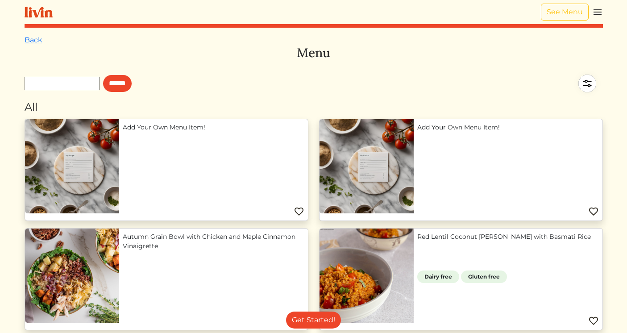  I want to click on h3: Menu, so click(314, 53).